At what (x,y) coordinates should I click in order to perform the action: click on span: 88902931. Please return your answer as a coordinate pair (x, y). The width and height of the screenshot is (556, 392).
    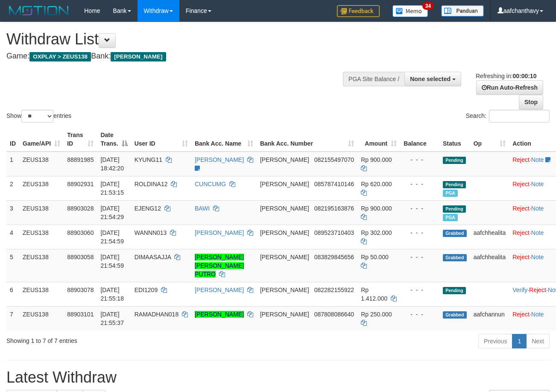
    Looking at the image, I should click on (80, 184).